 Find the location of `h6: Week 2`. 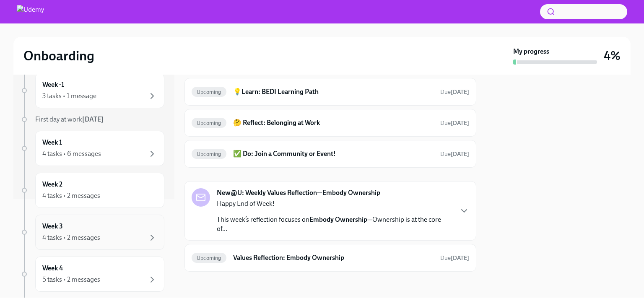

h6: Week 2 is located at coordinates (53, 185).